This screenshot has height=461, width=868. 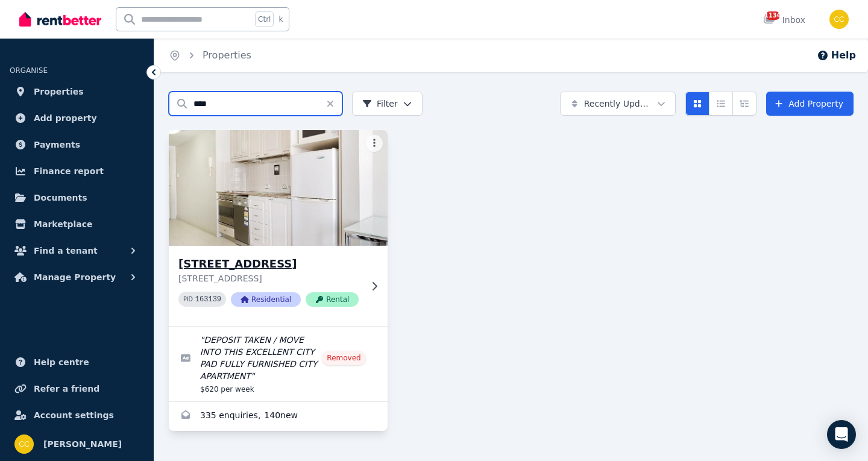 What do you see at coordinates (334, 104) in the screenshot?
I see `button: Clear search` at bounding box center [334, 104].